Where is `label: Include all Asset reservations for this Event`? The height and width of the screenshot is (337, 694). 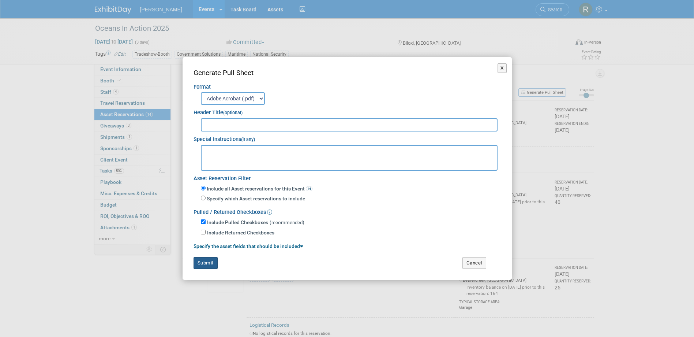
label: Include all Asset reservations for this Event is located at coordinates (259, 189).